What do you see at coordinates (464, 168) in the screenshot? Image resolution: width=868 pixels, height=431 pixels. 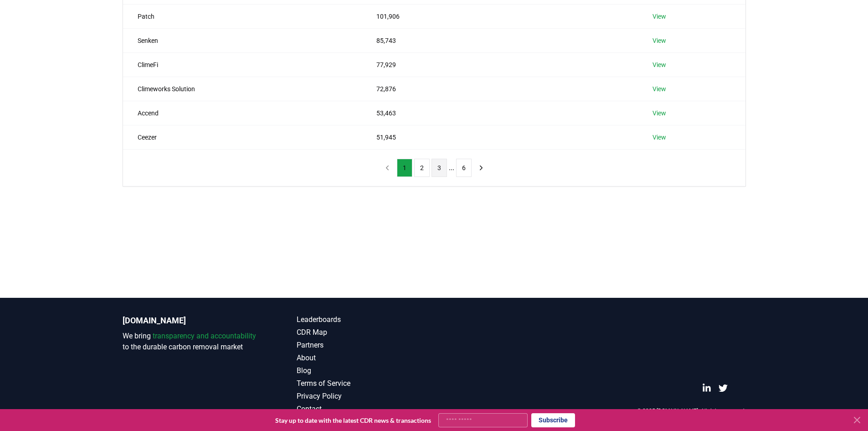 I see `button: 6` at bounding box center [464, 168].